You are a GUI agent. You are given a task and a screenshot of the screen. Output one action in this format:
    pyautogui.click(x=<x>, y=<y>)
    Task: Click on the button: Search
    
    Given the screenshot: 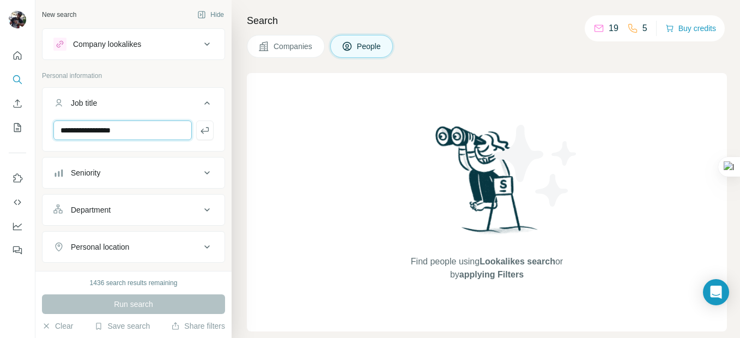 What is the action you would take?
    pyautogui.click(x=17, y=80)
    